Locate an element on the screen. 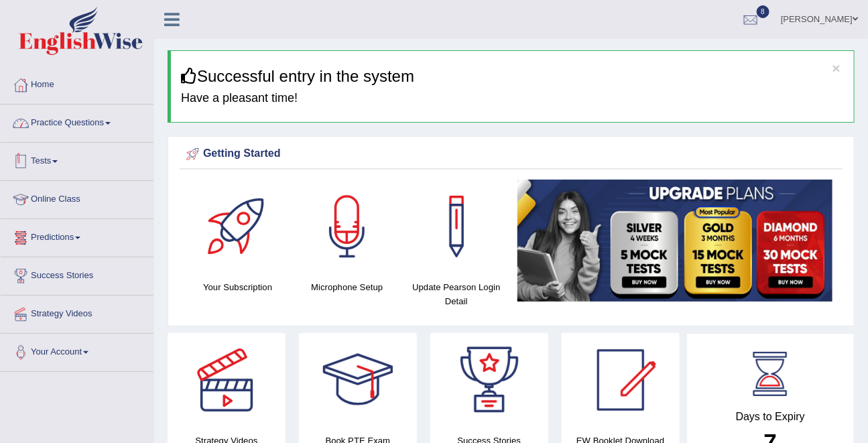  a: Tests is located at coordinates (77, 160).